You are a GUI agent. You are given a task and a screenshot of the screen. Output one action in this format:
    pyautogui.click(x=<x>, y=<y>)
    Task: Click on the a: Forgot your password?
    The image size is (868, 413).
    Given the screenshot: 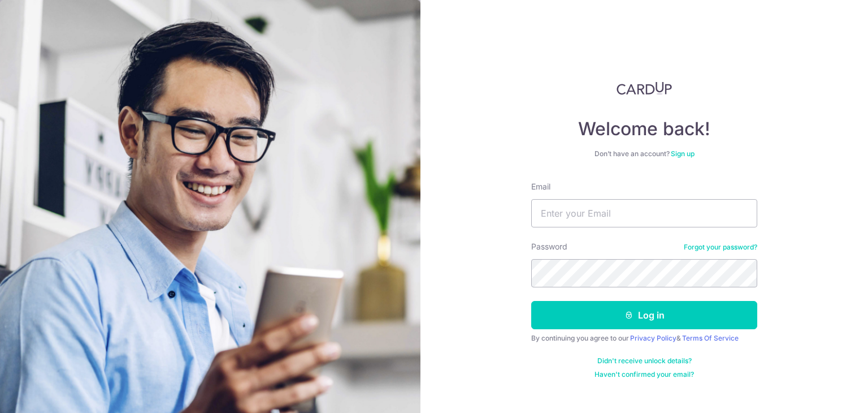 What is the action you would take?
    pyautogui.click(x=720, y=247)
    